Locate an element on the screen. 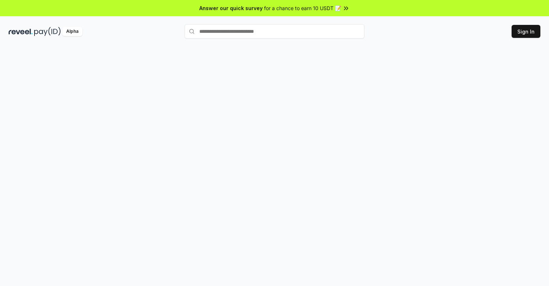  div: Alpha is located at coordinates (72, 31).